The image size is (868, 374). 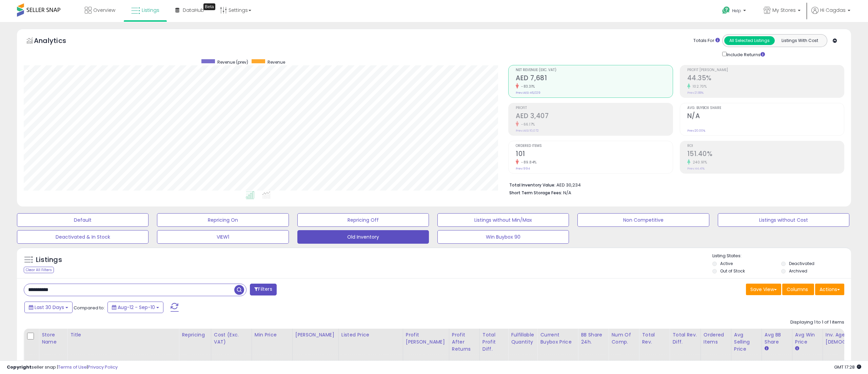 What do you see at coordinates (536, 193) in the screenshot?
I see `b: Short Term Storage Fees:` at bounding box center [536, 193].